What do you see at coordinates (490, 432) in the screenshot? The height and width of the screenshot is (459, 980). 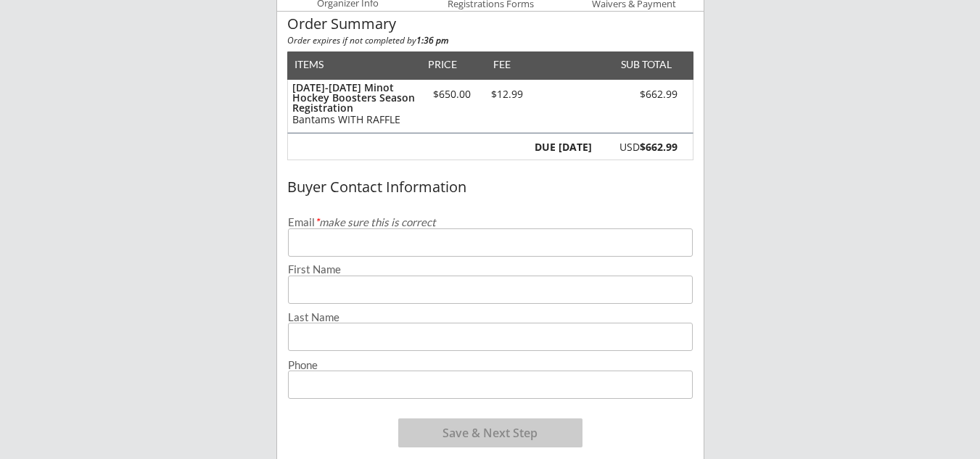 I see `button: Save & Next Step` at bounding box center [490, 432].